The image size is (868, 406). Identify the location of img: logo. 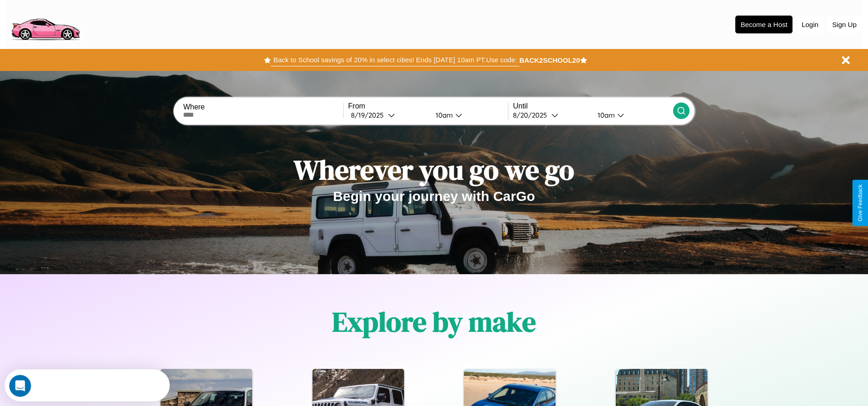
(45, 23).